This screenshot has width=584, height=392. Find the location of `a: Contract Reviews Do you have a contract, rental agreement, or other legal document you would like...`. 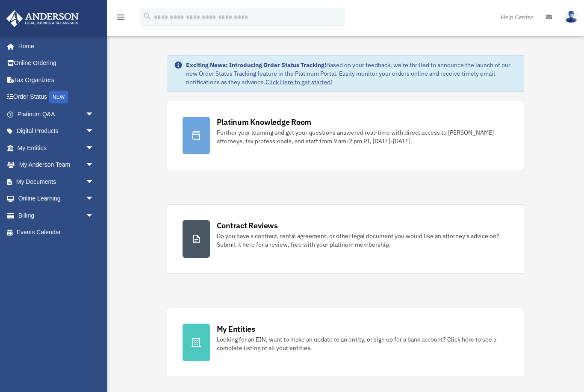

a: Contract Reviews Do you have a contract, rental agreement, or other legal document you would like... is located at coordinates (346, 239).